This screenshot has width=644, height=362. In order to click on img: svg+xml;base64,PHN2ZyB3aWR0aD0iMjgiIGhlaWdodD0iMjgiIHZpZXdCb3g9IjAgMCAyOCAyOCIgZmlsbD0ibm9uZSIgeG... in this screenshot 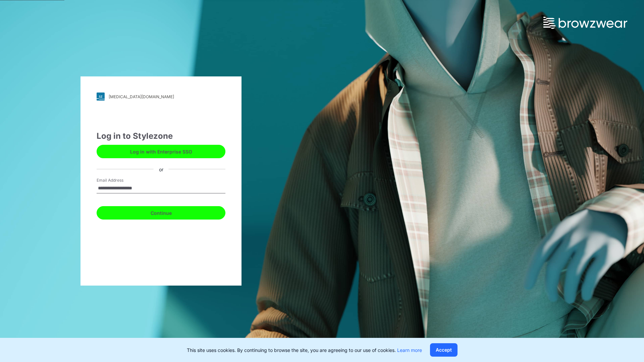, I will do `click(101, 97)`.